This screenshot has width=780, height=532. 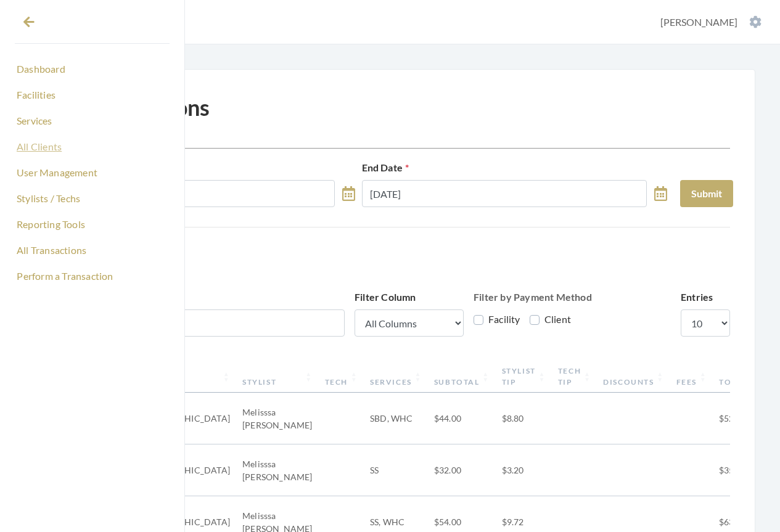 What do you see at coordinates (92, 198) in the screenshot?
I see `a: Stylists / Techs` at bounding box center [92, 198].